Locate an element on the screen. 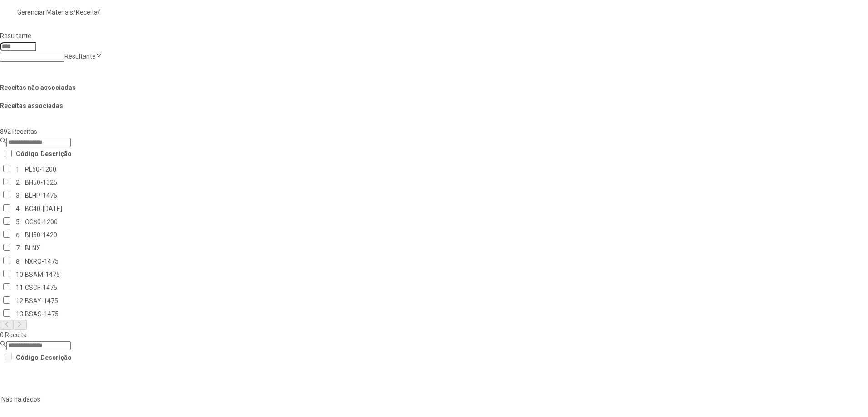 The width and height of the screenshot is (868, 417). td: BSAM-1475 is located at coordinates (44, 274).